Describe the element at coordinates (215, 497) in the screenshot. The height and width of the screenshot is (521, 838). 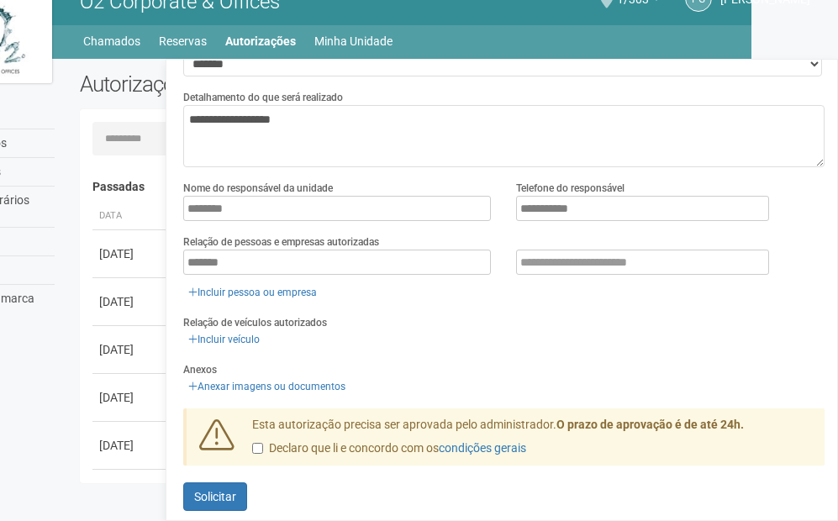
I see `span: Solicitar` at that location.